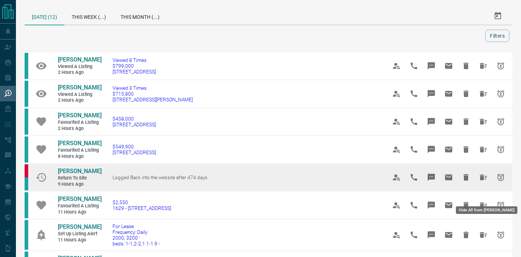  I want to click on div: property.ca, so click(26, 171).